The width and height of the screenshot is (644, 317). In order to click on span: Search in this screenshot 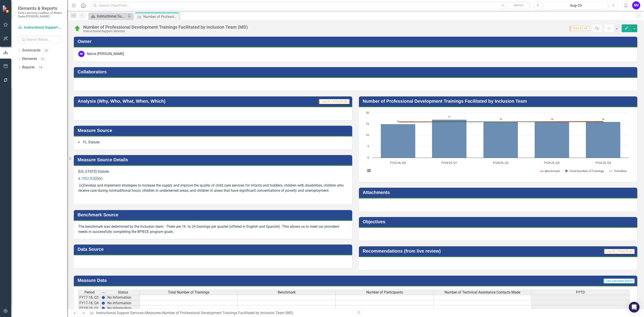, I will do `click(518, 5)`.